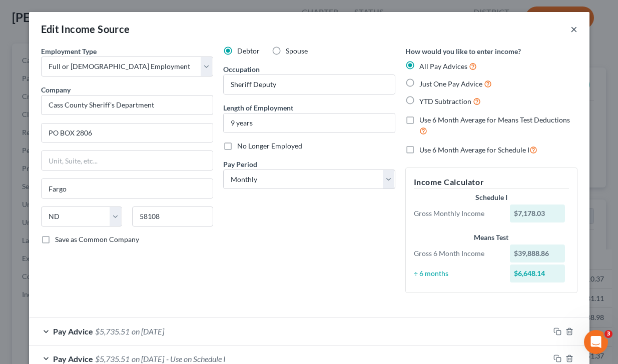  What do you see at coordinates (609, 334) in the screenshot?
I see `span: 3` at bounding box center [609, 334].